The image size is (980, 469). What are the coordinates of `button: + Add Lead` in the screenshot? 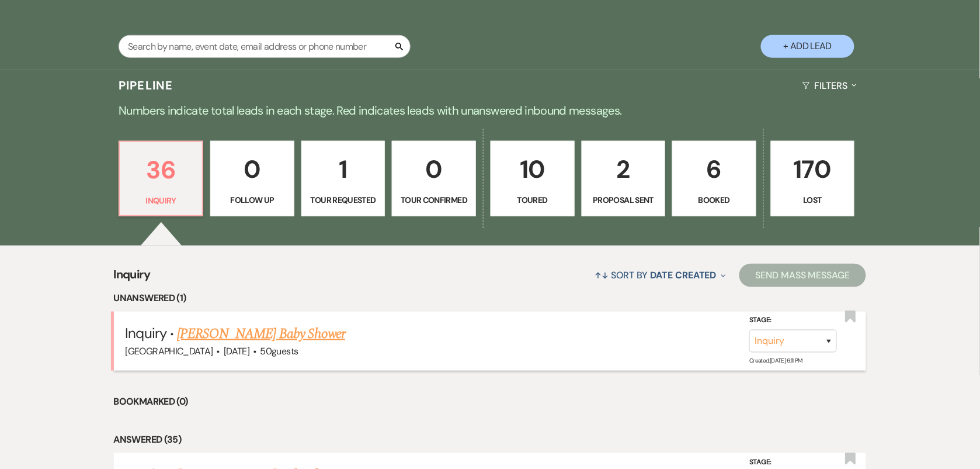 It's located at (807, 46).